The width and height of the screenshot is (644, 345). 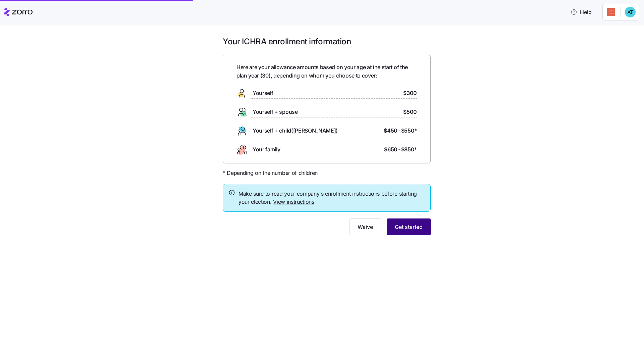 What do you see at coordinates (631, 12) in the screenshot?
I see `img: 119da9b09e10e96eb69a6652d8b44c65` at bounding box center [631, 12].